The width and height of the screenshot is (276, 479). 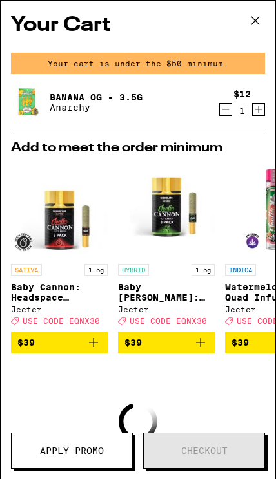 I want to click on button: Increment, so click(x=258, y=110).